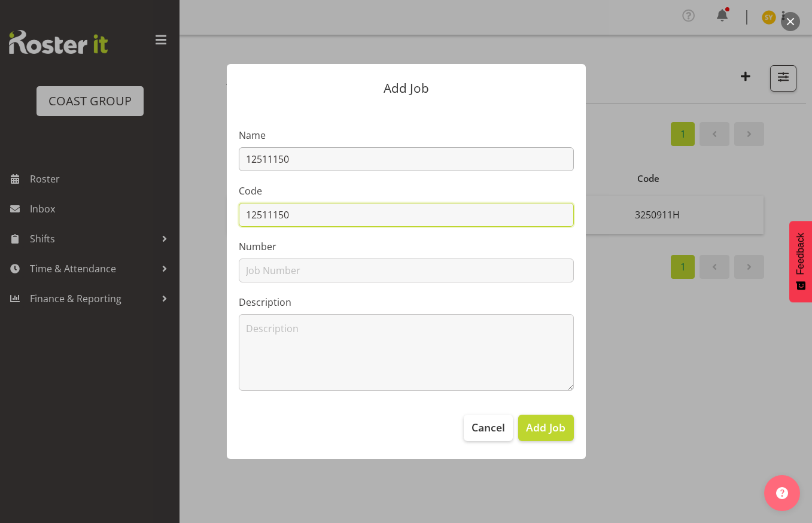 This screenshot has height=523, width=812. I want to click on label: Description, so click(406, 302).